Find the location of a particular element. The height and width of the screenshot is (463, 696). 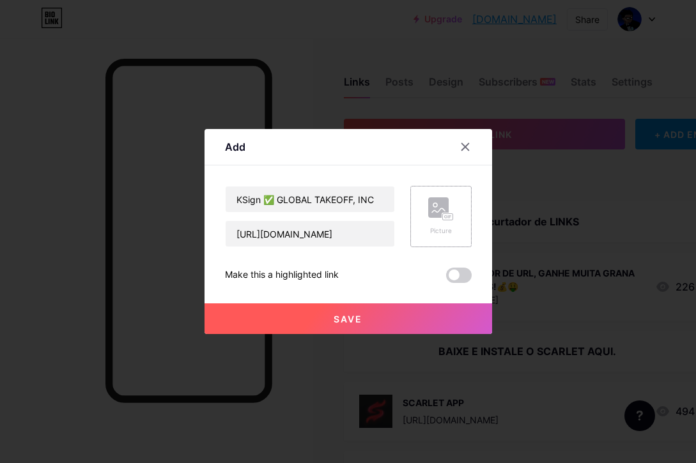

div: Make this a highlighted link is located at coordinates (282, 275).